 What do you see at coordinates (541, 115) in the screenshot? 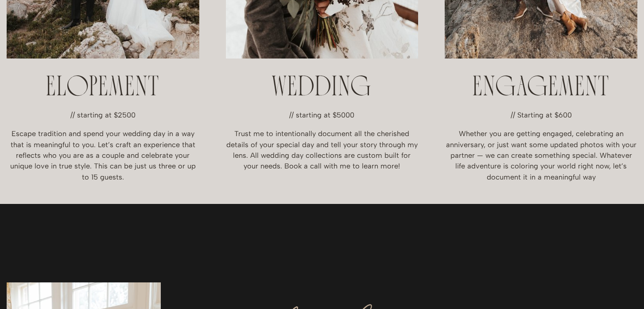
I see `p: // Starting at $600` at bounding box center [541, 115].